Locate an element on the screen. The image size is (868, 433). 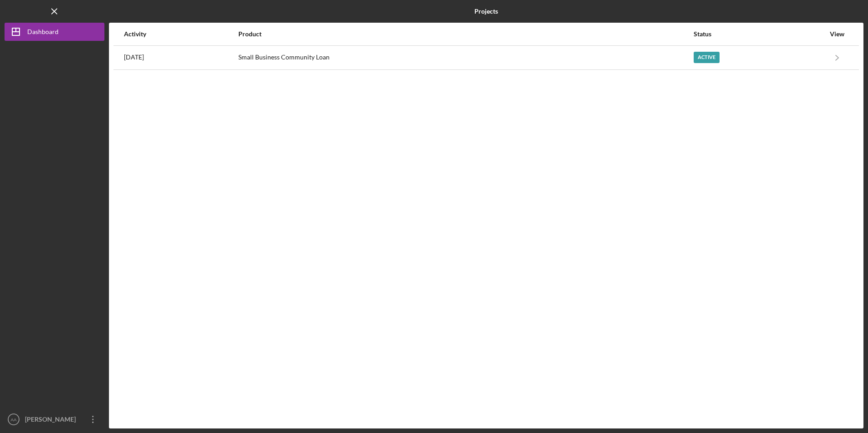
div: Dashboard is located at coordinates (42, 32).